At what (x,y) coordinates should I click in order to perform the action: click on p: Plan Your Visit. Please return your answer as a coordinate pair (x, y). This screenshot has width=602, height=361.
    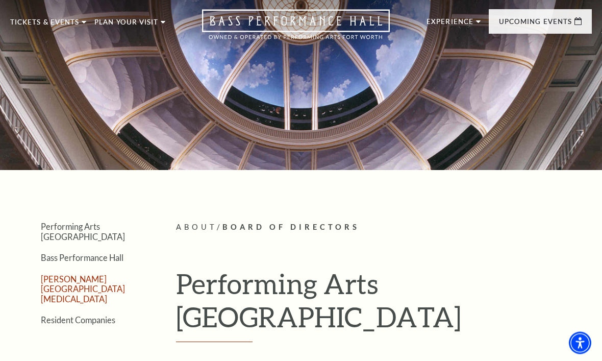
    Looking at the image, I should click on (126, 26).